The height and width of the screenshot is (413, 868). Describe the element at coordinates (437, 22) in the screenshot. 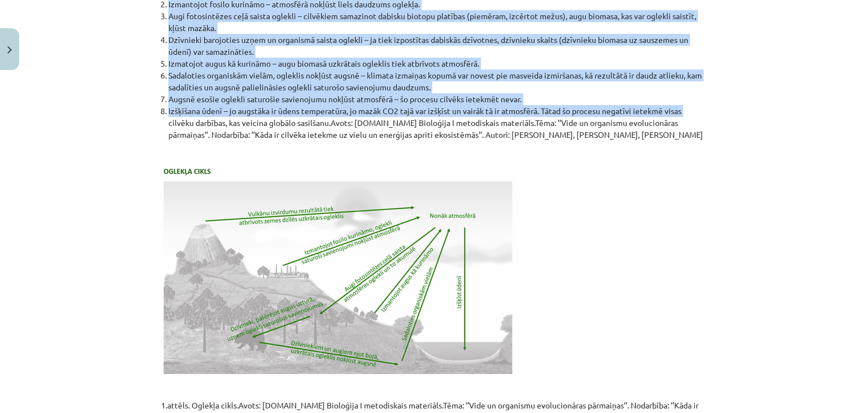

I see `li: Augi fotosintēzes ceļā saista oglekli – cilvēkiem samazinot dabisku biotopu platības (piemēram, i...` at that location.